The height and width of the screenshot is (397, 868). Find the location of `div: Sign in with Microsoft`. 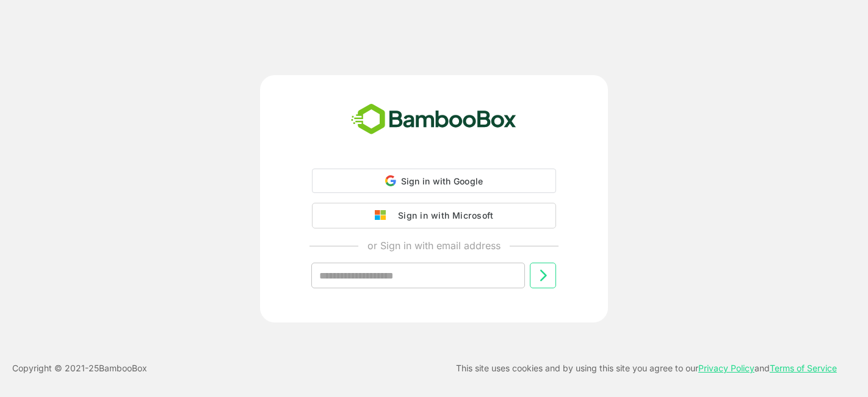

div: Sign in with Microsoft is located at coordinates (442, 216).